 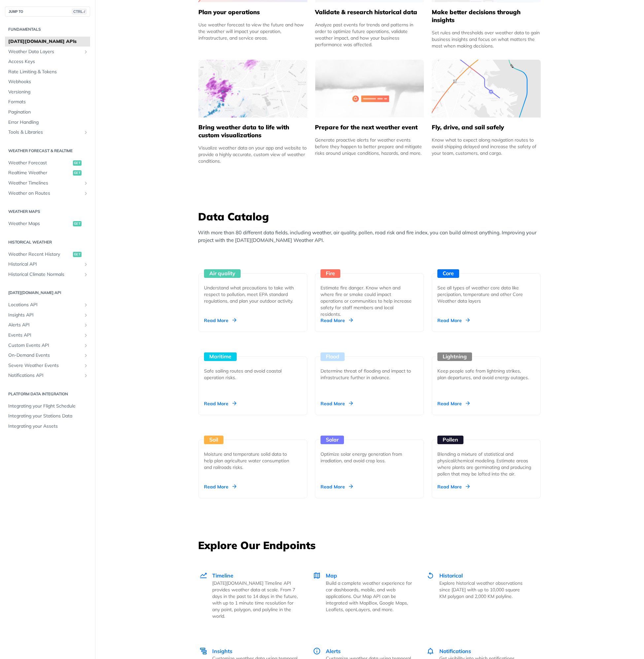 I want to click on a: Tools & LibrariesShow subpages for Tools & Libraries, so click(x=48, y=132).